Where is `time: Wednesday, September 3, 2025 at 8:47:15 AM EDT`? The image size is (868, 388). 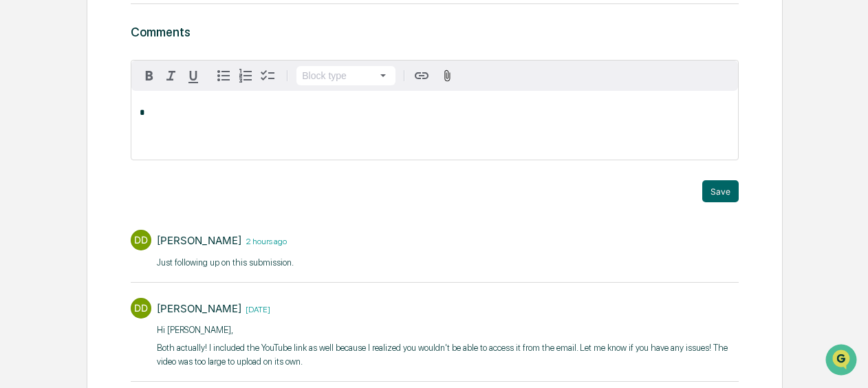 time: Wednesday, September 3, 2025 at 8:47:15 AM EDT is located at coordinates (256, 308).